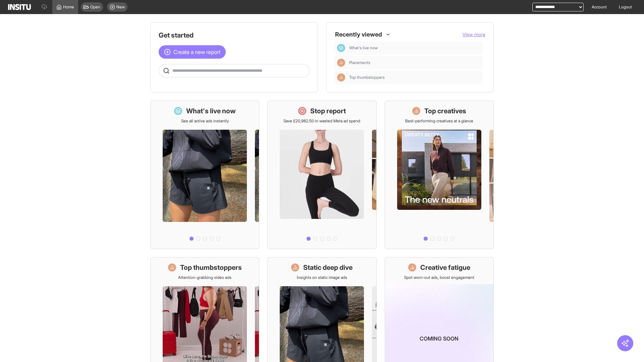  Describe the element at coordinates (211, 267) in the screenshot. I see `h1: Top thumbstoppers` at that location.